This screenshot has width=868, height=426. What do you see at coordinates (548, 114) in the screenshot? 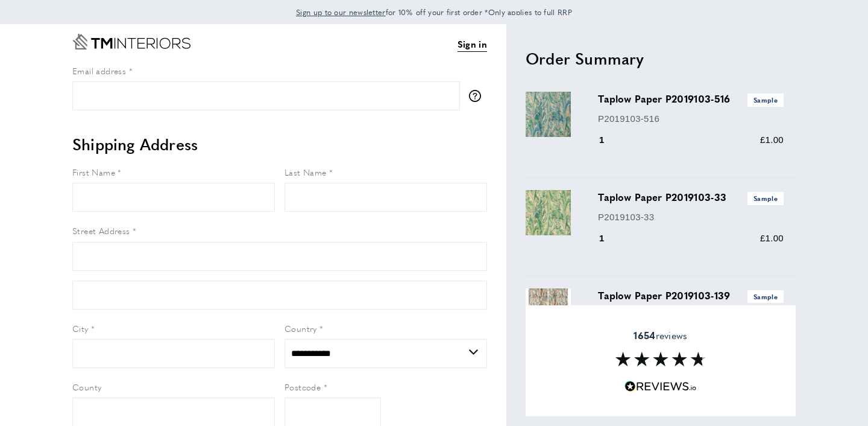
I see `img: Taplow Paper P2019103-516` at bounding box center [548, 114].